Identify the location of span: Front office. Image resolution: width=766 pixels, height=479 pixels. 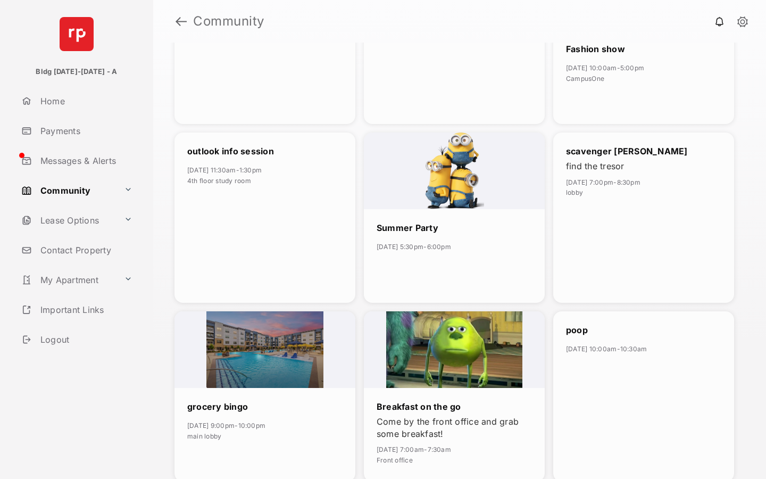
(395, 459).